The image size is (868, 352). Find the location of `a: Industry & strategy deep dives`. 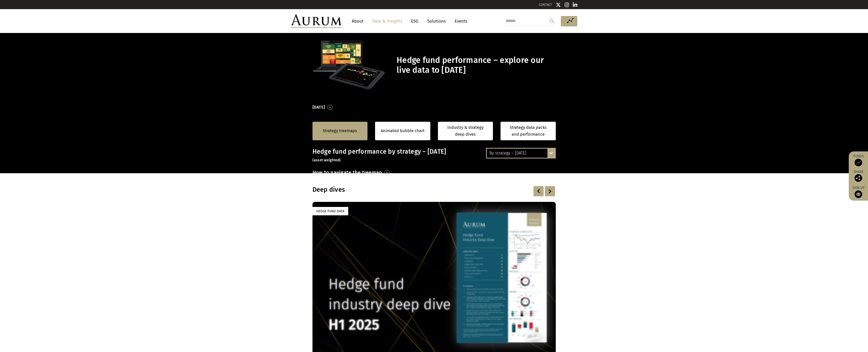

a: Industry & strategy deep dives is located at coordinates (465, 131).